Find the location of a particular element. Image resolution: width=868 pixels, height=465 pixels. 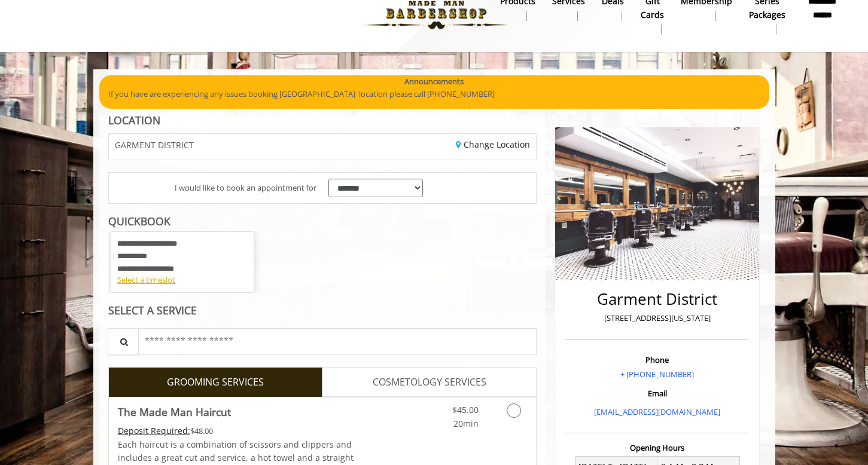

div: $48.00 is located at coordinates (238, 432).